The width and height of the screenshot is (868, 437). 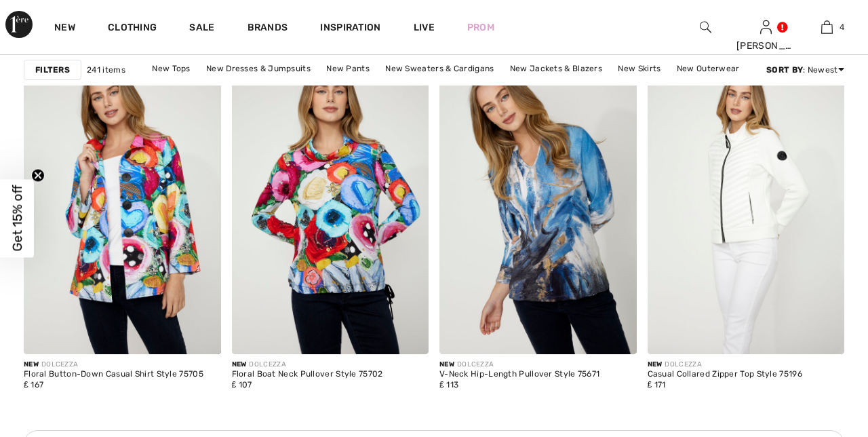 What do you see at coordinates (171, 68) in the screenshot?
I see `a: New Tops` at bounding box center [171, 68].